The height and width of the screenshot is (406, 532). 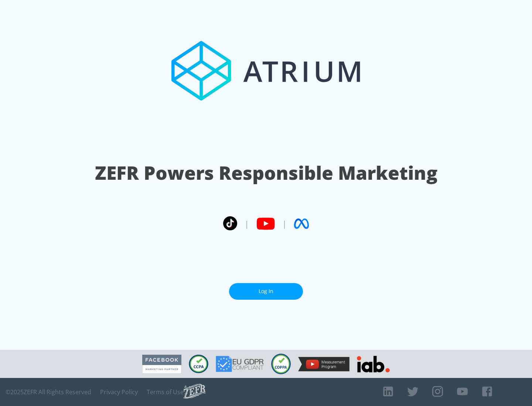 I want to click on img: GDPR Compliant, so click(x=240, y=364).